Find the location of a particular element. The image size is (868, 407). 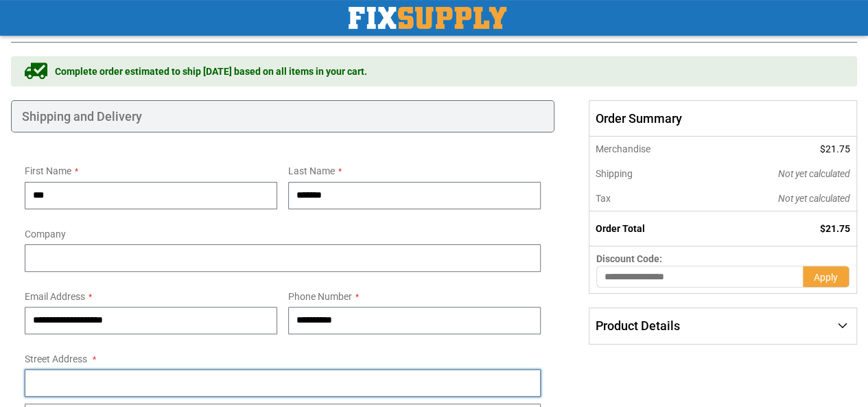

span: Apply is located at coordinates (825, 277).